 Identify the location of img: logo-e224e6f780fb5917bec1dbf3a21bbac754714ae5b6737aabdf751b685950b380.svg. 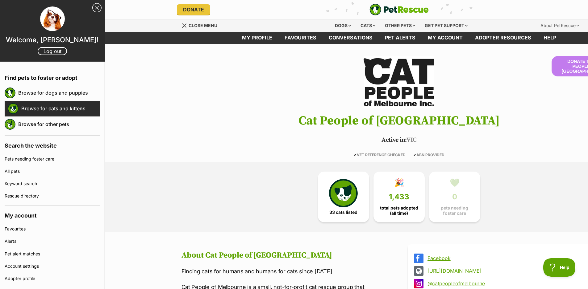
(399, 10).